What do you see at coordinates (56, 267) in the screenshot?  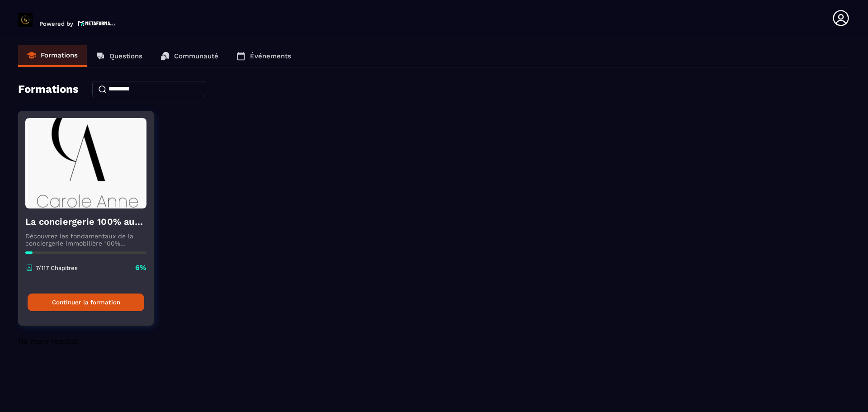 I see `p: 7/117 Chapitres` at bounding box center [56, 267].